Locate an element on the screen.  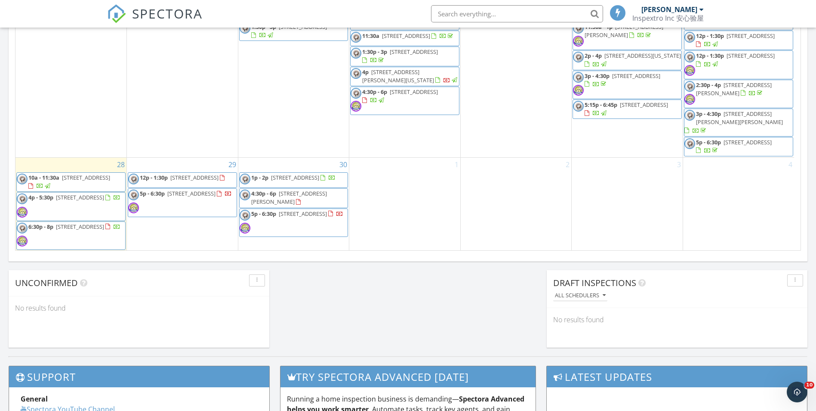
h3: Latest Updates is located at coordinates (677, 376).